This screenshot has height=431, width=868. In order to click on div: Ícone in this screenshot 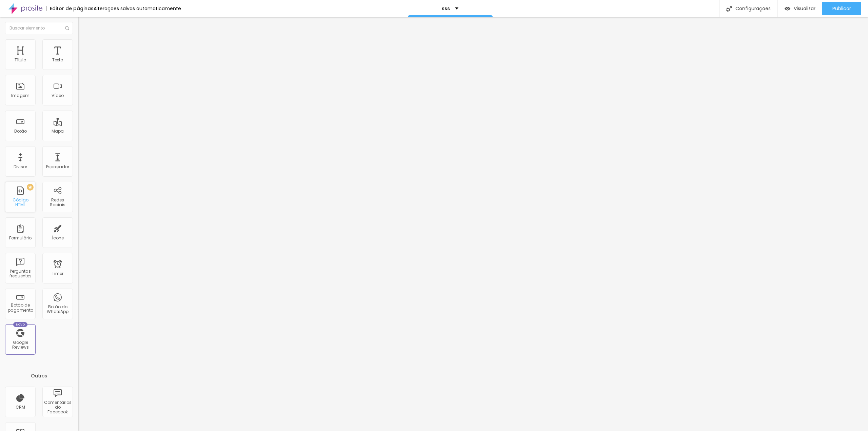, I will do `click(58, 238)`.